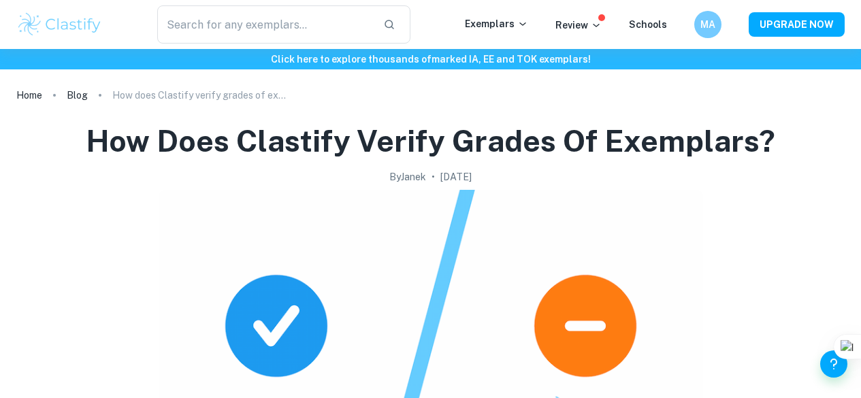 Image resolution: width=861 pixels, height=398 pixels. Describe the element at coordinates (201, 95) in the screenshot. I see `p: How does Clastify verify grades of exemplars?` at that location.